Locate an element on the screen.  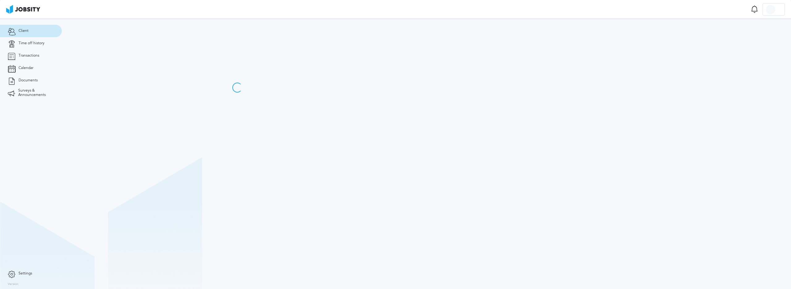
img: ab4bad089aa723f57921c736e9817d99.png is located at coordinates (23, 9).